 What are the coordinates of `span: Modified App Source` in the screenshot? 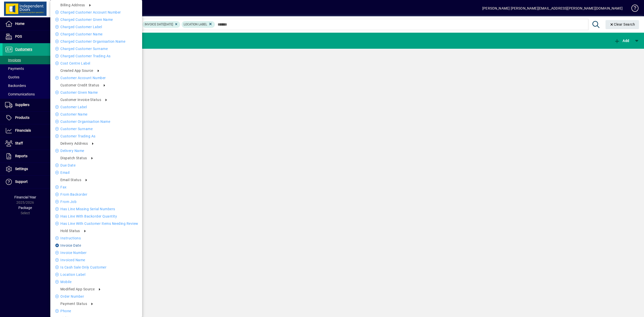 It's located at (78, 289).